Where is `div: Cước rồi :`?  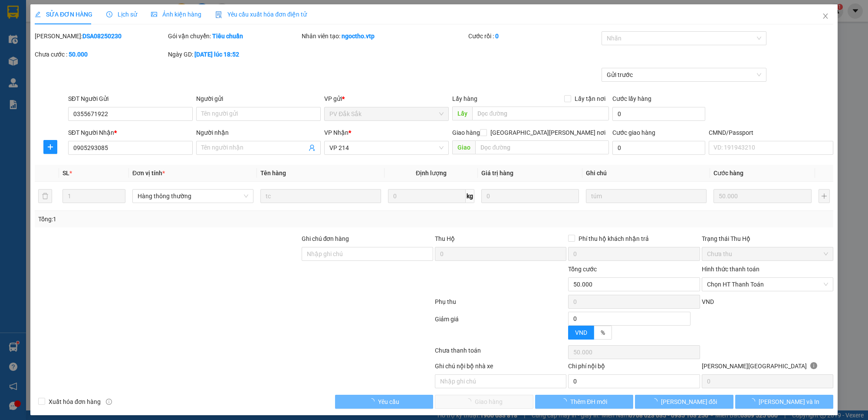
div: Cước rồi : is located at coordinates (534, 36).